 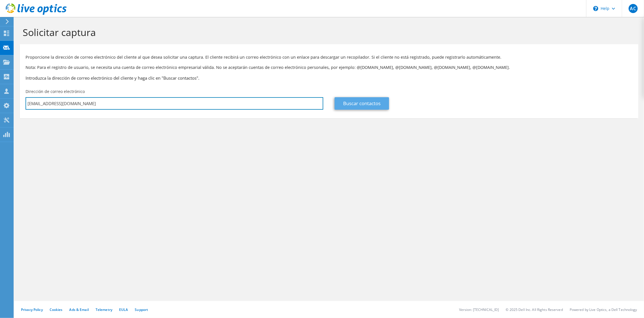 What do you see at coordinates (32, 309) in the screenshot?
I see `a: Privacy Policy` at bounding box center [32, 309].